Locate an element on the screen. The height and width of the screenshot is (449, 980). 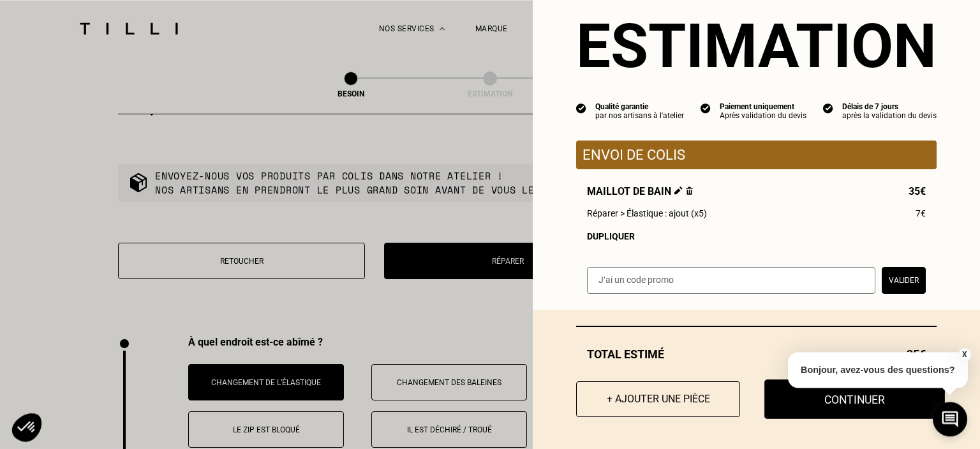
div: Après validation du devis is located at coordinates (763, 116).